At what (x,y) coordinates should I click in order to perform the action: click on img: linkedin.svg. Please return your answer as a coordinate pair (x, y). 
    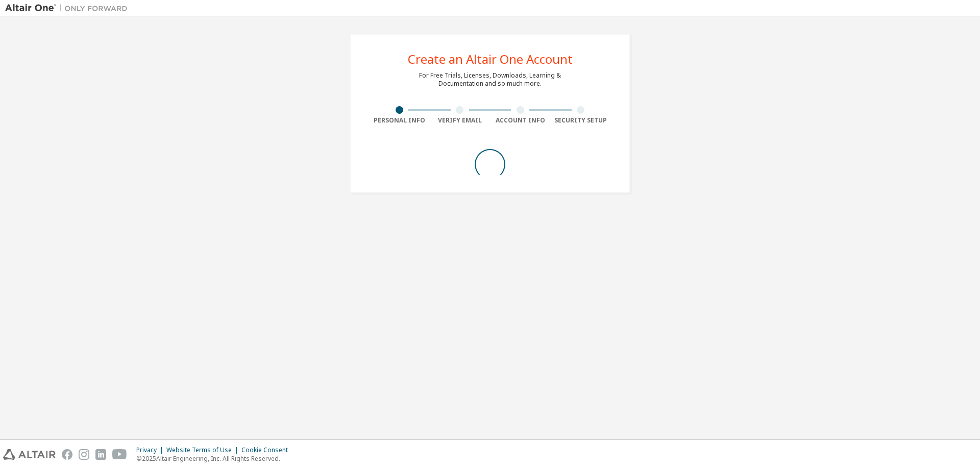
    Looking at the image, I should click on (101, 455).